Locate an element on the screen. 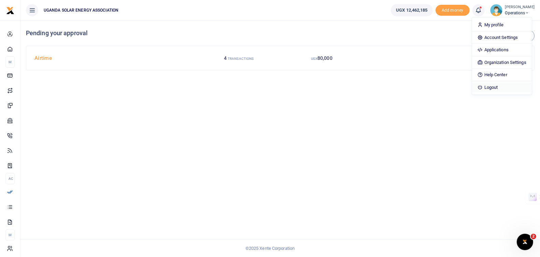 This screenshot has width=540, height=257. li: Wallet ballance is located at coordinates (412, 10).